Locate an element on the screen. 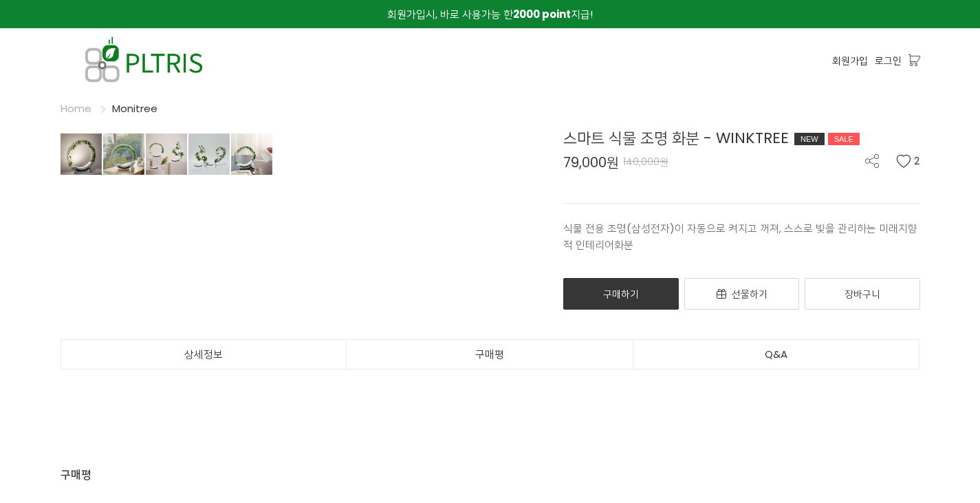  p: 식물 전용 조명(삼성전자)이 자동으로 켜지고 꺼져, 스스로 빛을 관리하는 미래지향적 인테리어화분 is located at coordinates (741, 237).